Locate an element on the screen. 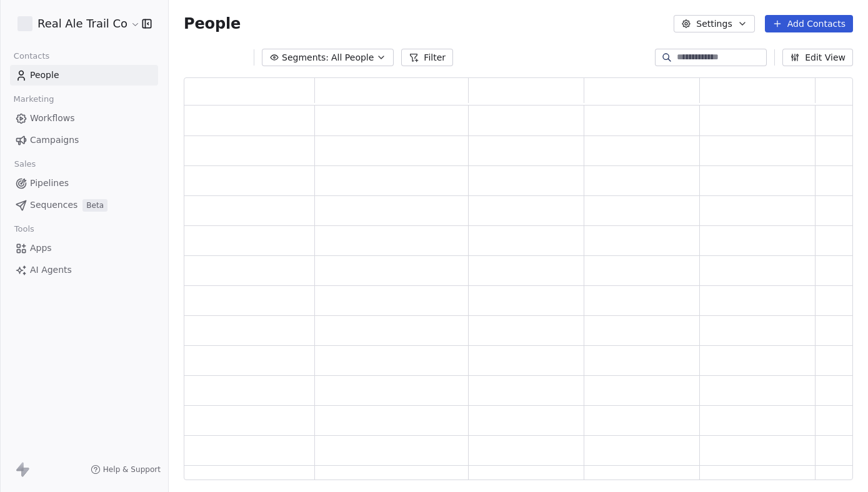  button: Filter is located at coordinates (427, 57).